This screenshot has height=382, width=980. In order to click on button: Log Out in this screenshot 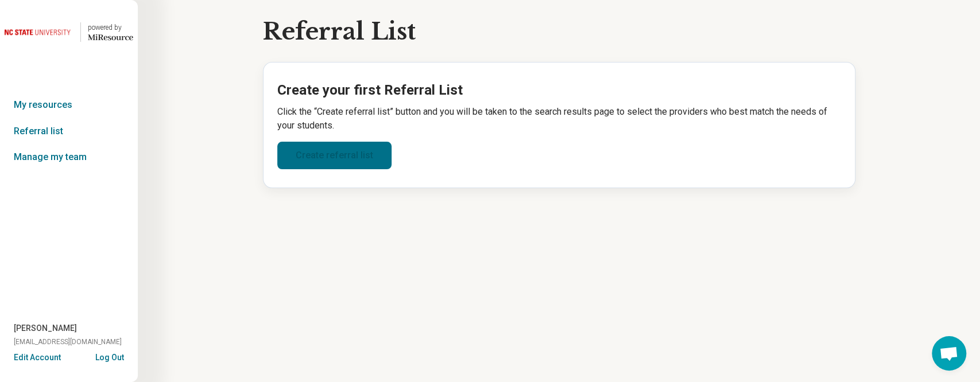, I will do `click(110, 356)`.